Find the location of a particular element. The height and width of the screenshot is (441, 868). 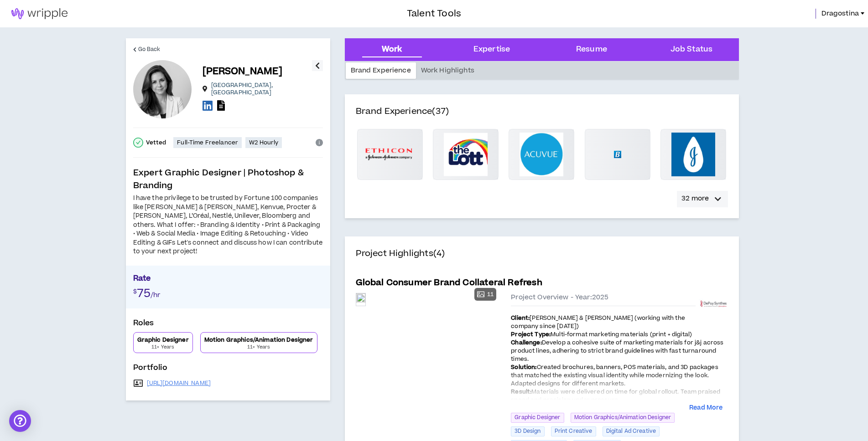

span: Graphic Designer is located at coordinates (538, 418).